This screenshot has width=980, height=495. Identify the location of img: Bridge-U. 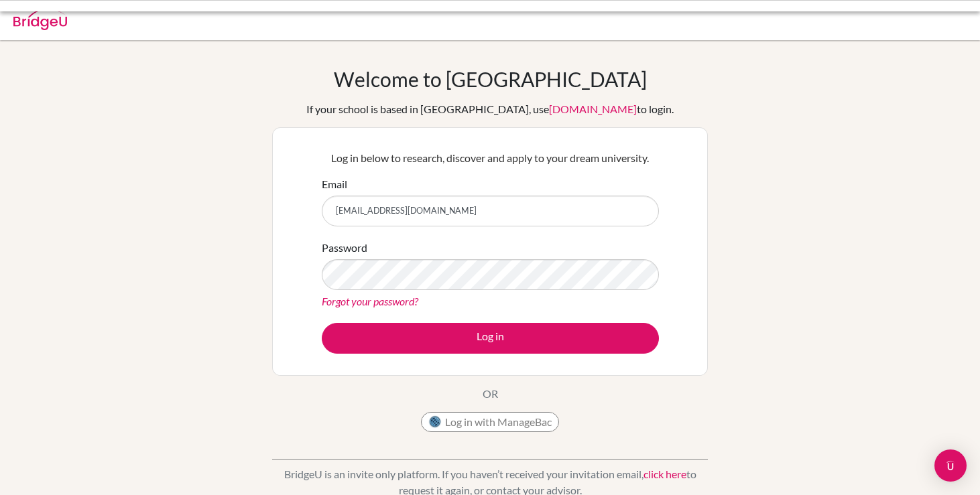
(40, 20).